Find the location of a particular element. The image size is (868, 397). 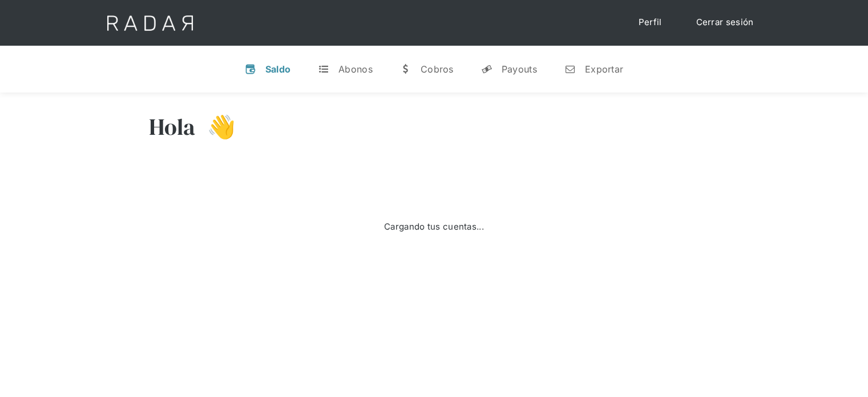

div: n is located at coordinates (570, 69).